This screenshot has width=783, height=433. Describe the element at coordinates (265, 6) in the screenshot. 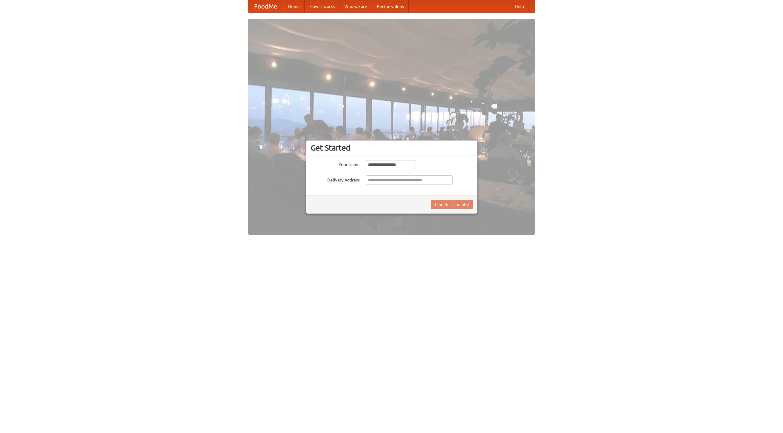

I see `a: FoodMe` at that location.